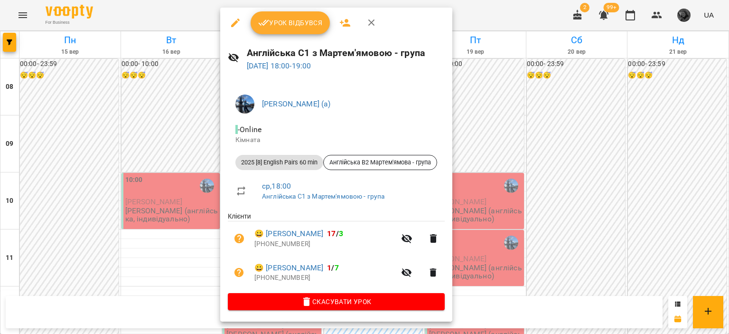 Image resolution: width=729 pixels, height=334 pixels. What do you see at coordinates (380, 162) in the screenshot?
I see `span: Англійська В2 Мартем'ямова - група` at bounding box center [380, 162].